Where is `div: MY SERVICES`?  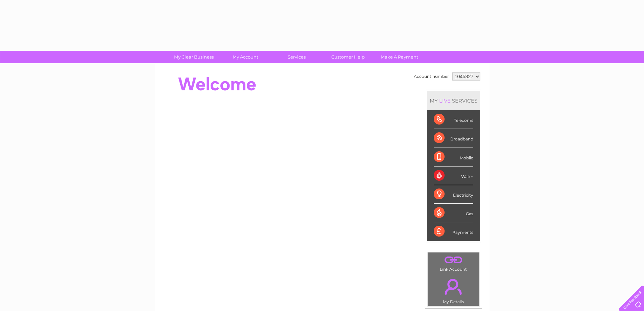 div: MY SERVICES is located at coordinates (453, 100).